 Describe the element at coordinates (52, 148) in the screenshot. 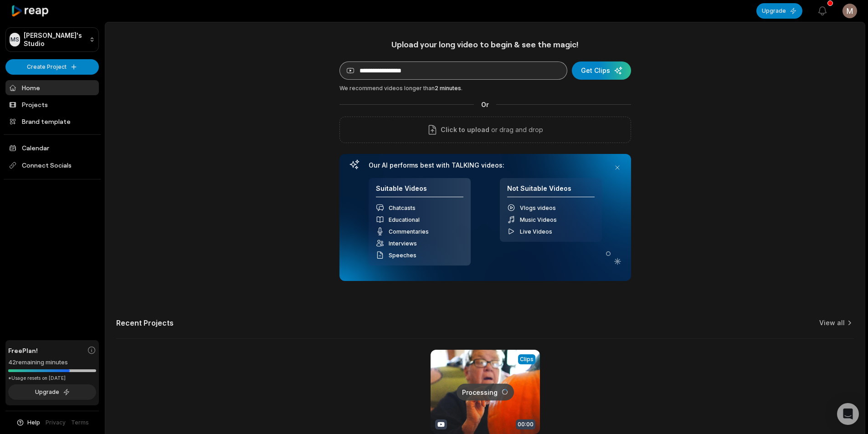

I see `a: Calendar` at that location.